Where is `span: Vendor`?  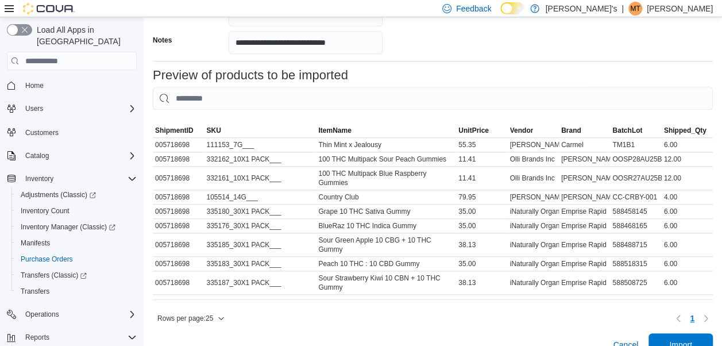
span: Vendor is located at coordinates (522, 130).